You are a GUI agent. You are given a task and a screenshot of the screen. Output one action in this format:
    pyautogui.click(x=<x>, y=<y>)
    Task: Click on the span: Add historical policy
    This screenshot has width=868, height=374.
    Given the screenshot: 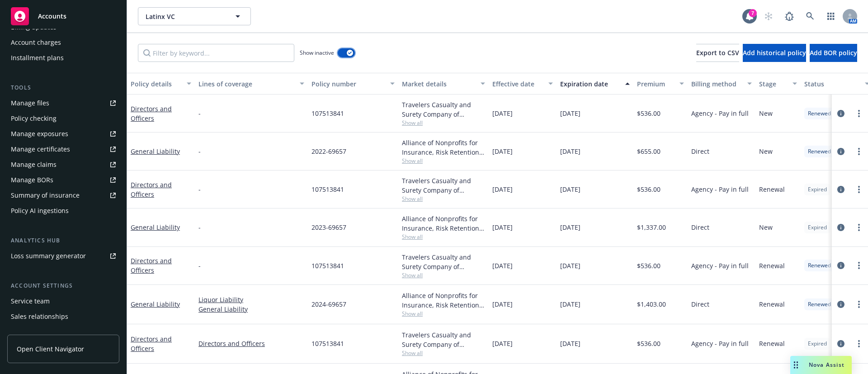 What is the action you would take?
    pyautogui.click(x=775, y=52)
    